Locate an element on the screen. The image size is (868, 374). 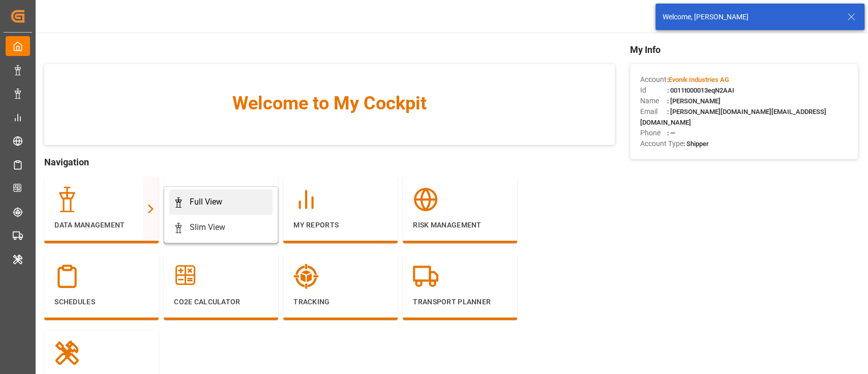
span: Phone is located at coordinates (653, 133).